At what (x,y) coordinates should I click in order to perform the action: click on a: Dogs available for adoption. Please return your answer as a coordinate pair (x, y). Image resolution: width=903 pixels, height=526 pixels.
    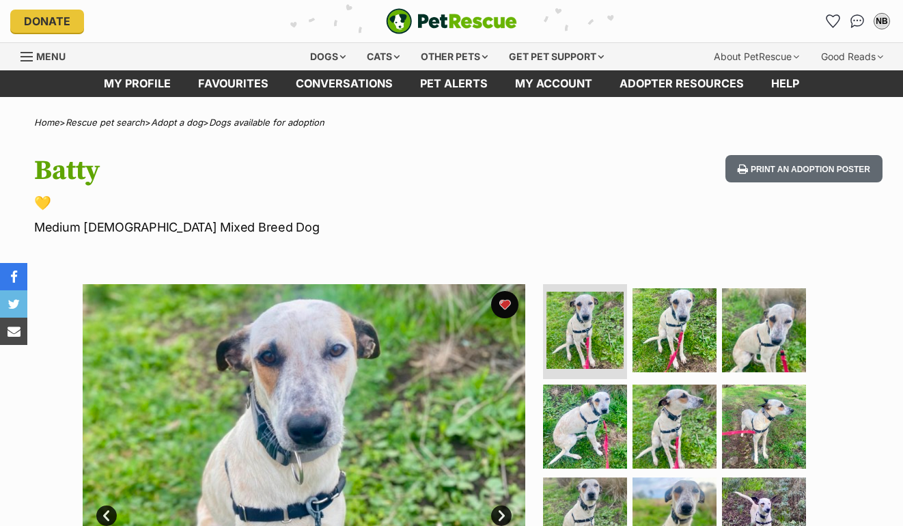
    Looking at the image, I should click on (266, 122).